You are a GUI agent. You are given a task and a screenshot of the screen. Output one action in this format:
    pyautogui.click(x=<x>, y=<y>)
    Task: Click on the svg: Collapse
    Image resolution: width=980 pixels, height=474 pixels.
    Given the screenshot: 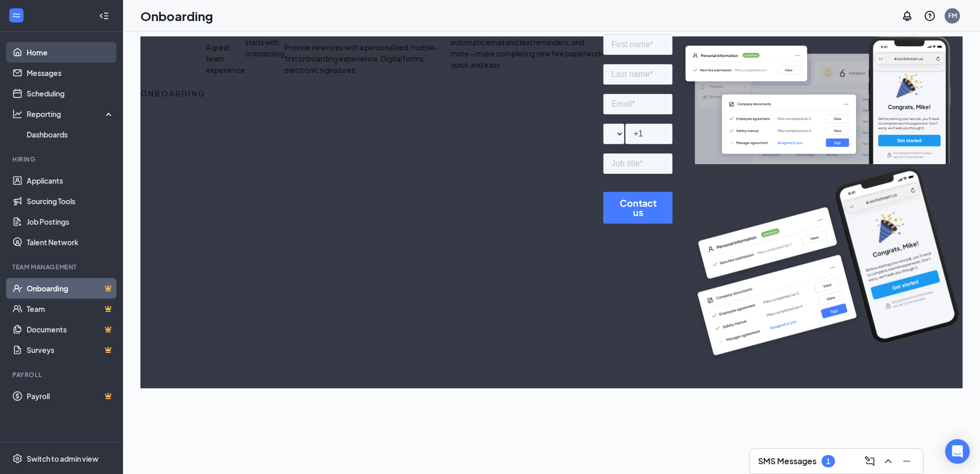 What is the action you would take?
    pyautogui.click(x=104, y=16)
    